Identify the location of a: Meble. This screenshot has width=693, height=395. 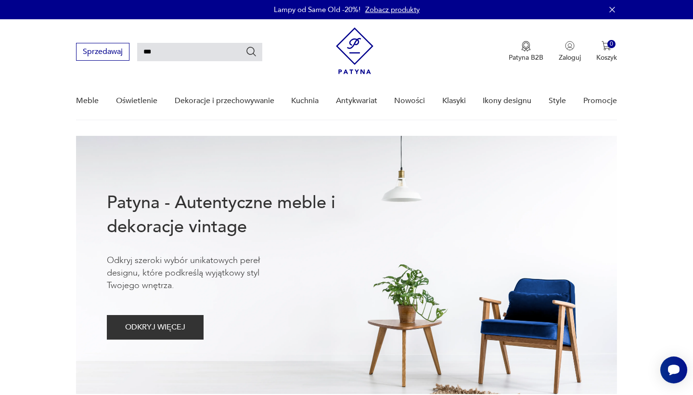
(87, 101).